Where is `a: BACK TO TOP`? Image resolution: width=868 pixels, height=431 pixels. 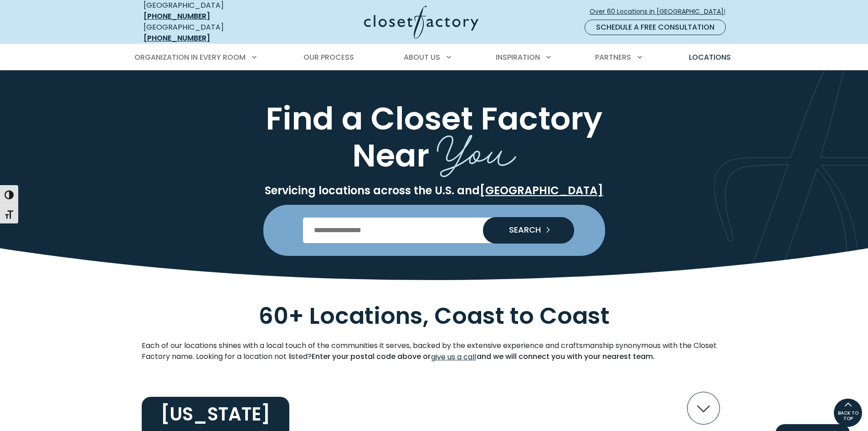 a: BACK TO TOP is located at coordinates (849, 413).